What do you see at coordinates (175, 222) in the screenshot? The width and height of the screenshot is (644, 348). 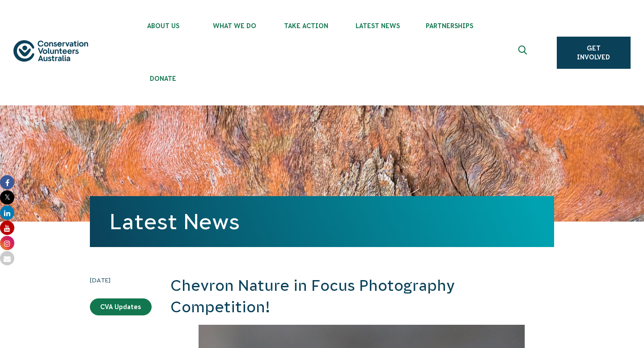 I see `a: Latest News` at bounding box center [175, 222].